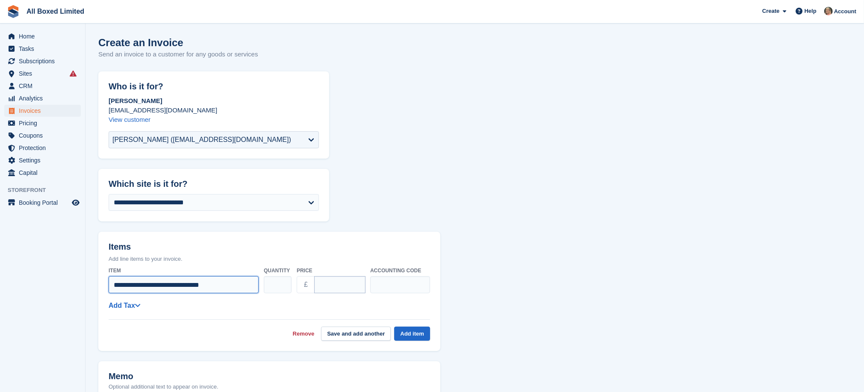 The height and width of the screenshot is (392, 864). Describe the element at coordinates (44, 160) in the screenshot. I see `span: Settings` at that location.